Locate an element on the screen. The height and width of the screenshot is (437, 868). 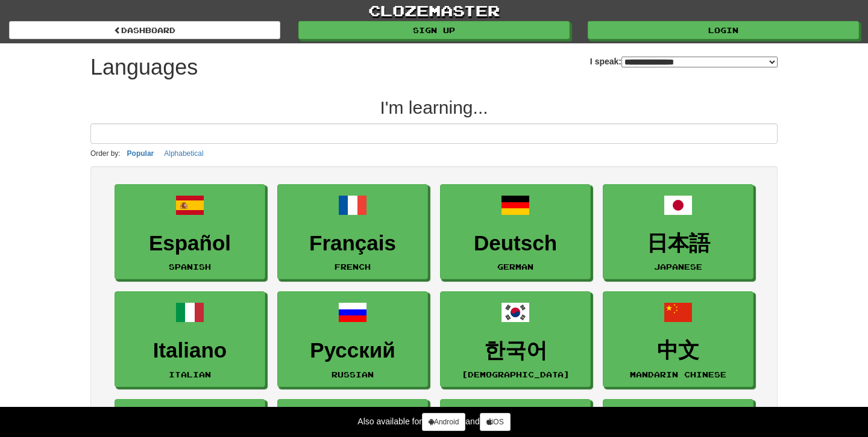
h2: I'm learning... is located at coordinates (434, 107).